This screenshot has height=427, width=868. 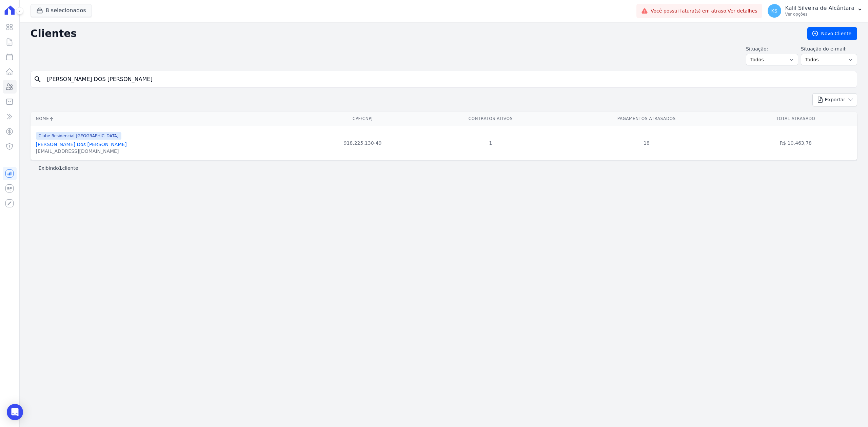 I want to click on td: 18, so click(x=646, y=143).